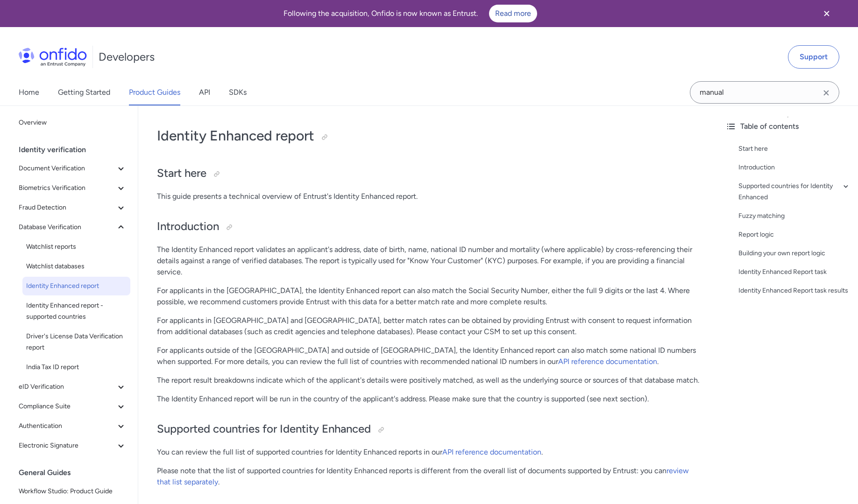 This screenshot has width=858, height=504. What do you see at coordinates (76, 343) in the screenshot?
I see `a: Driver's License Data Verification report` at bounding box center [76, 343].